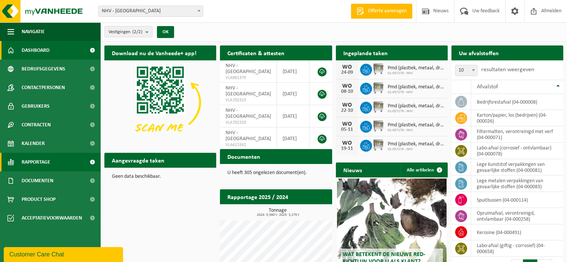 The height and width of the screenshot is (262, 567). Describe the element at coordinates (248, 145) in the screenshot. I see `span: VLA615342` at that location.